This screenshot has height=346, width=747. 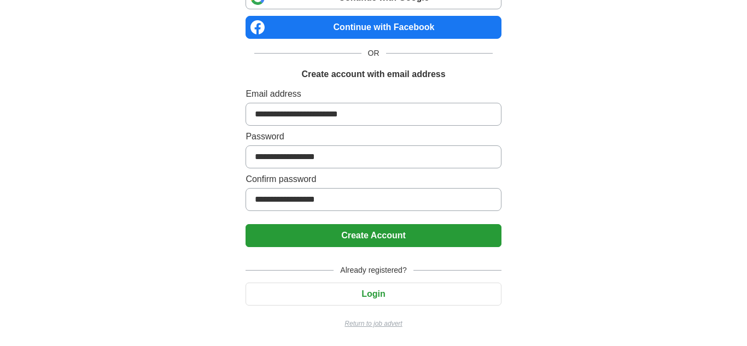 I want to click on a: Return to job advert, so click(x=373, y=324).